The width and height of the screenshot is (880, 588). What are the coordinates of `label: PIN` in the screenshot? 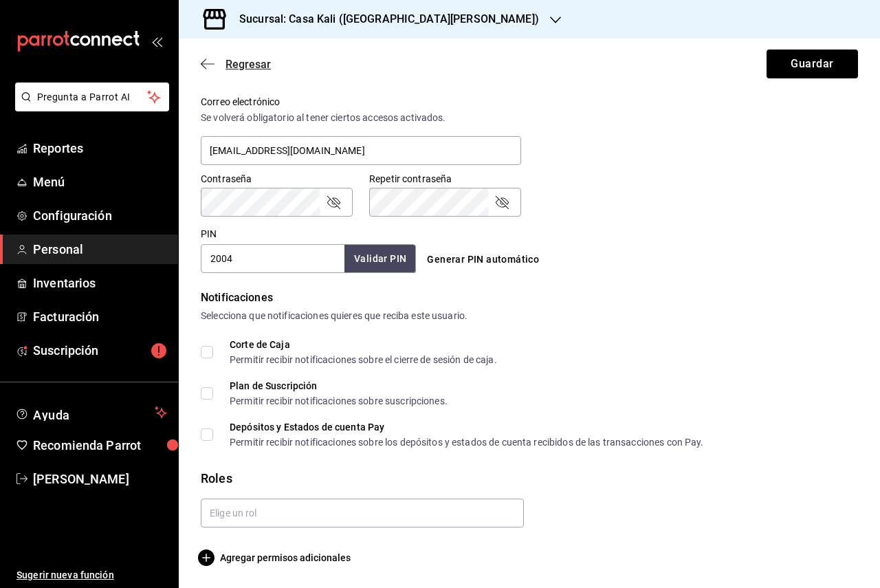 It's located at (209, 234).